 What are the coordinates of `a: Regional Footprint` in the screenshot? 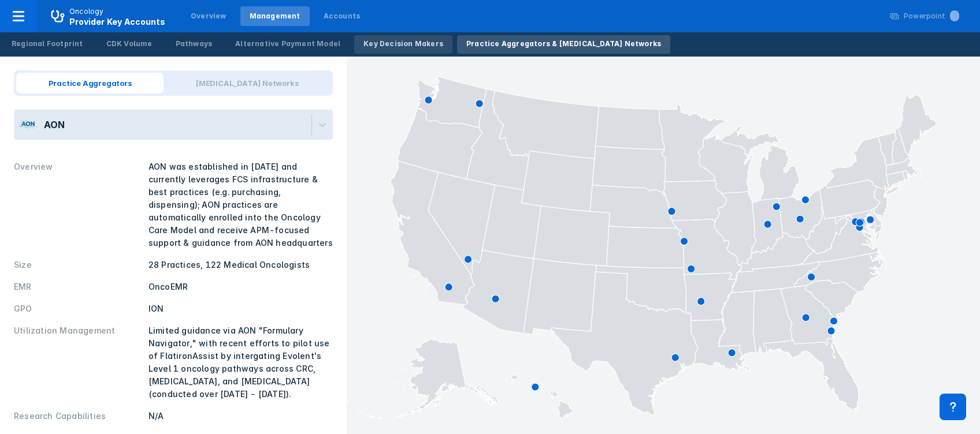 It's located at (48, 44).